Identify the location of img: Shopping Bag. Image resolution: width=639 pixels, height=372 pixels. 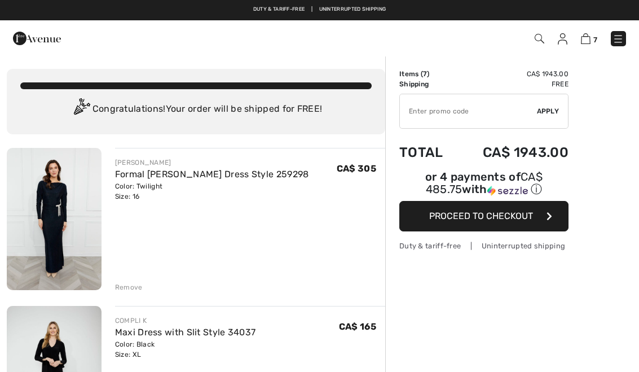
(585, 38).